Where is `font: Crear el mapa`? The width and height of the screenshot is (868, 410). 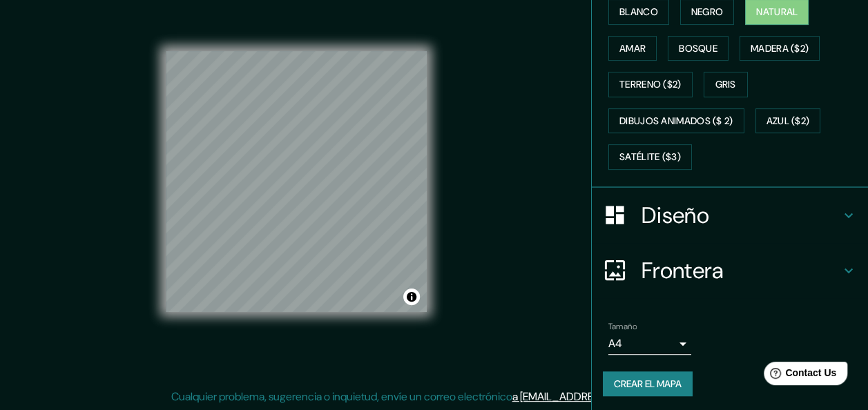 font: Crear el mapa is located at coordinates (648, 384).